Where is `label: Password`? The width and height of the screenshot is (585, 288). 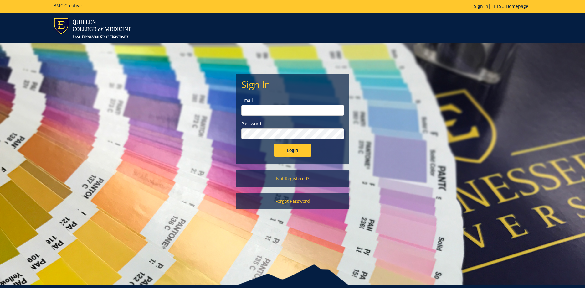 label: Password is located at coordinates (293, 124).